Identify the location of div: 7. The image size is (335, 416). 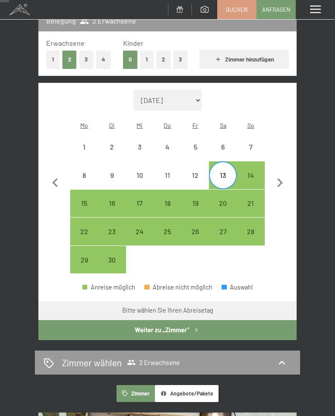
(251, 157).